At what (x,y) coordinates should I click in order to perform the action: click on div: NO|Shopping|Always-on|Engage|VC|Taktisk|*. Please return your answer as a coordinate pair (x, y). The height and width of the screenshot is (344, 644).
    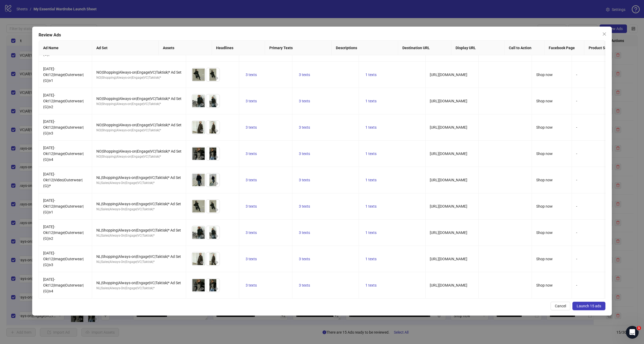
    Looking at the image, I should click on (139, 130).